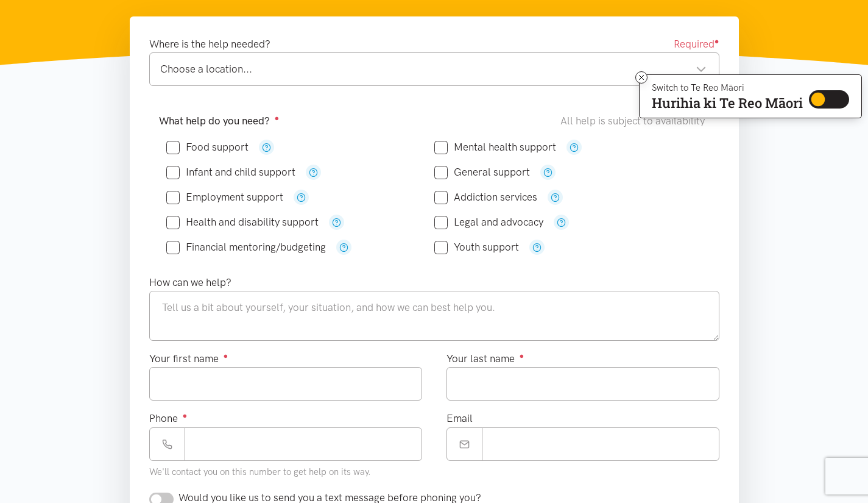 The image size is (868, 503). Describe the element at coordinates (434, 69) in the screenshot. I see `div: Choose a location...` at that location.